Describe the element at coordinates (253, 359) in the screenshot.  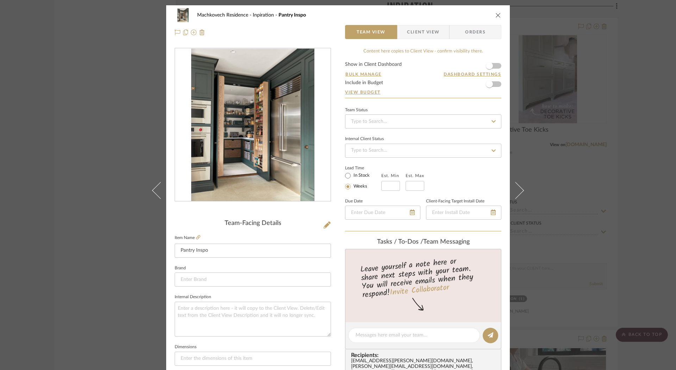
I see `input: Enter the dimensions of this item` at that location.